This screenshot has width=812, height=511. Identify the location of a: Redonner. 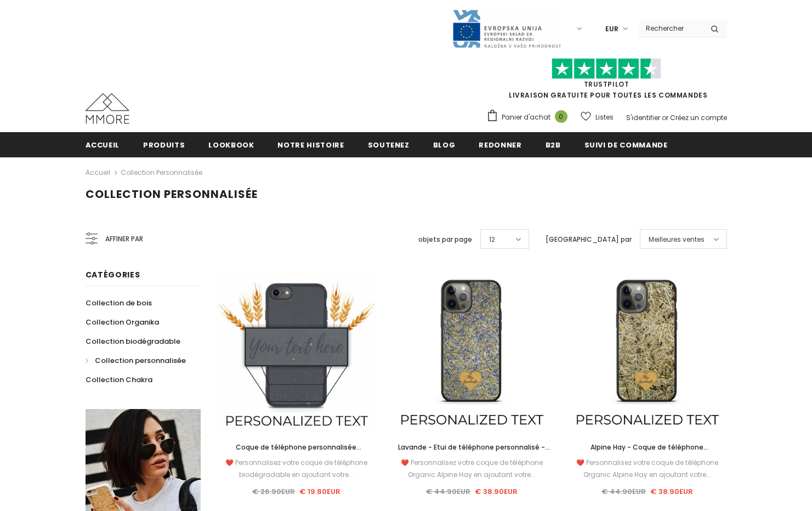
(500, 144).